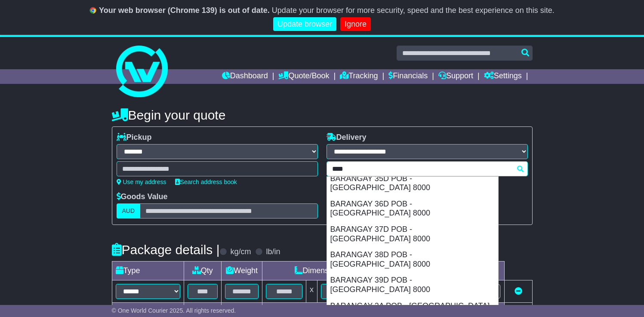 Image resolution: width=644 pixels, height=317 pixels. What do you see at coordinates (129, 211) in the screenshot?
I see `label: AUD` at bounding box center [129, 211].